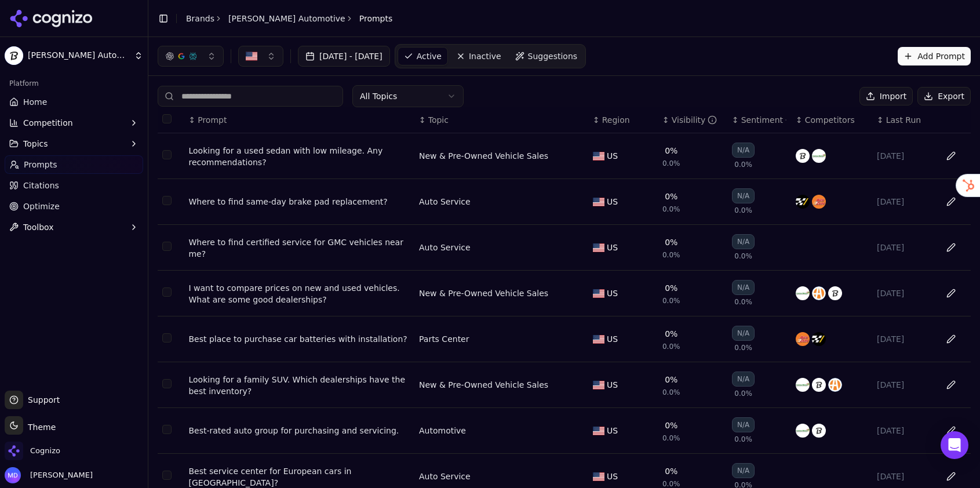 This screenshot has width=980, height=488. I want to click on span: Support, so click(41, 400).